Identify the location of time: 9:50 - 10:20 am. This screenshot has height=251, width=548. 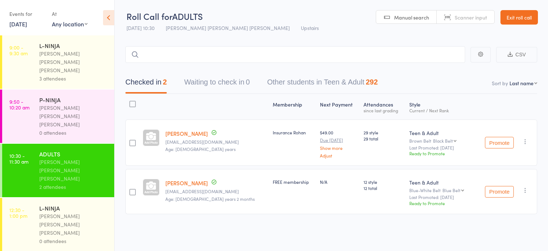
(19, 104).